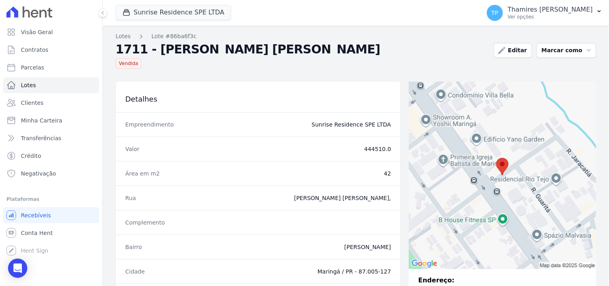 The width and height of the screenshot is (609, 286). What do you see at coordinates (35, 50) in the screenshot?
I see `span: Contratos` at bounding box center [35, 50].